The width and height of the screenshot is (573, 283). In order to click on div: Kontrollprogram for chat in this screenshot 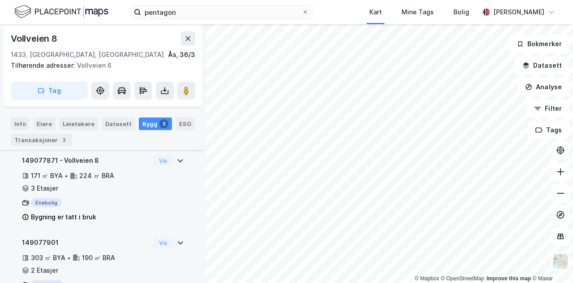, I will do `click(551, 261)`.